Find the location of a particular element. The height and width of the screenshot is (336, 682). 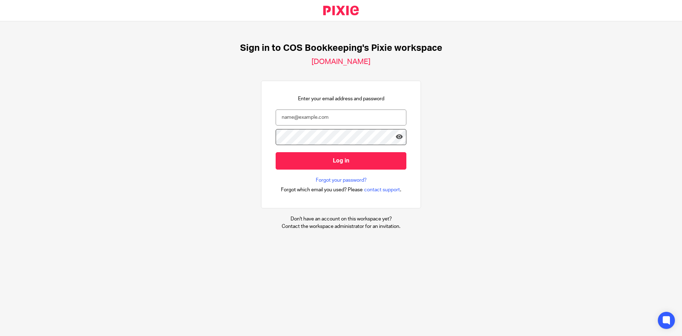

h1: Sign in to COS Bookkeeping's Pixie workspace is located at coordinates (341, 48).